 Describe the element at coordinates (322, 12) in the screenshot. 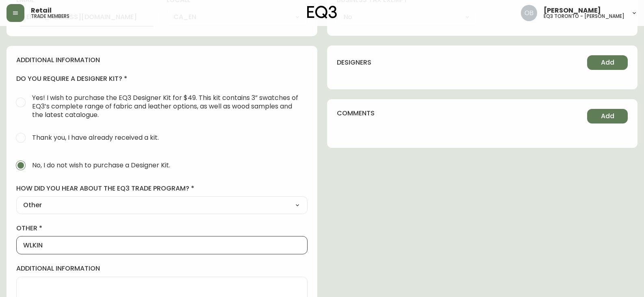

I see `img: logo` at that location.